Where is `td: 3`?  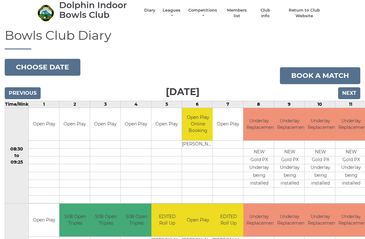 td: 3 is located at coordinates (106, 104).